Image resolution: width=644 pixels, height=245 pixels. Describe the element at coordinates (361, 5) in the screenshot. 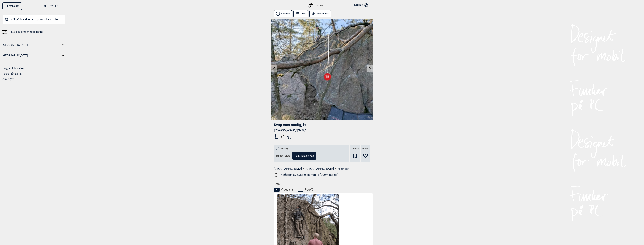

I see `button: Logga in` at that location.